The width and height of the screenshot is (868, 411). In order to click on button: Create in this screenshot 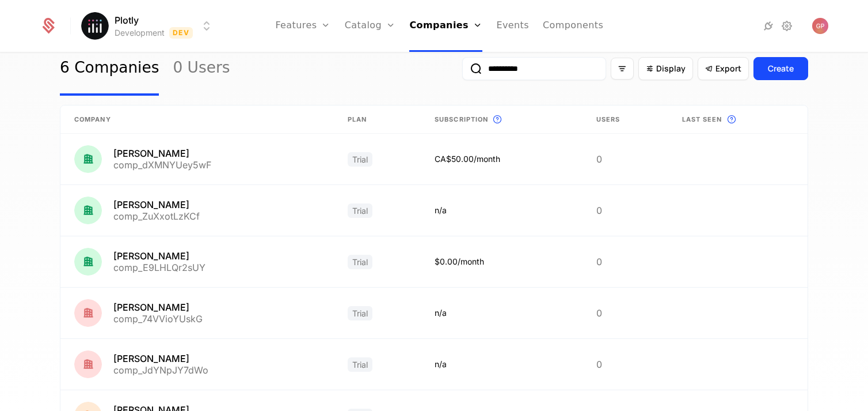, I will do `click(780, 68)`.